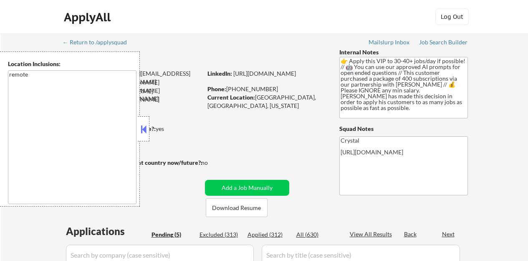 The width and height of the screenshot is (528, 261). Describe the element at coordinates (72, 64) in the screenshot. I see `div: Location Inclusions:` at that location.